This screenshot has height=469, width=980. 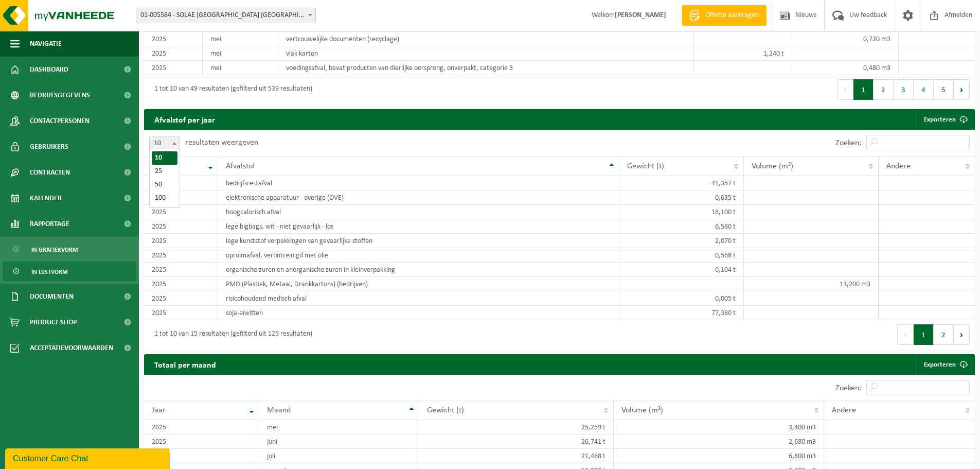 What do you see at coordinates (49, 272) in the screenshot?
I see `span: In lijstvorm` at bounding box center [49, 272].